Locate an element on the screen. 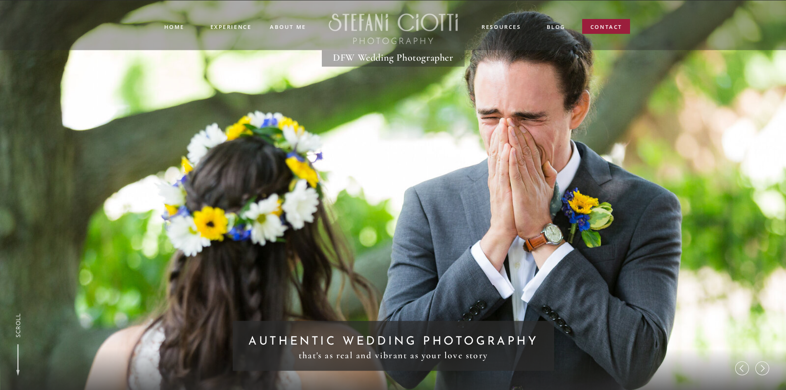 This screenshot has width=786, height=390. nav: experience is located at coordinates (231, 26).